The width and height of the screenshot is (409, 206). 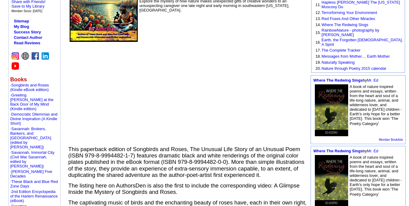 What do you see at coordinates (21, 21) in the screenshot?
I see `a: Sitemap` at bounding box center [21, 21].